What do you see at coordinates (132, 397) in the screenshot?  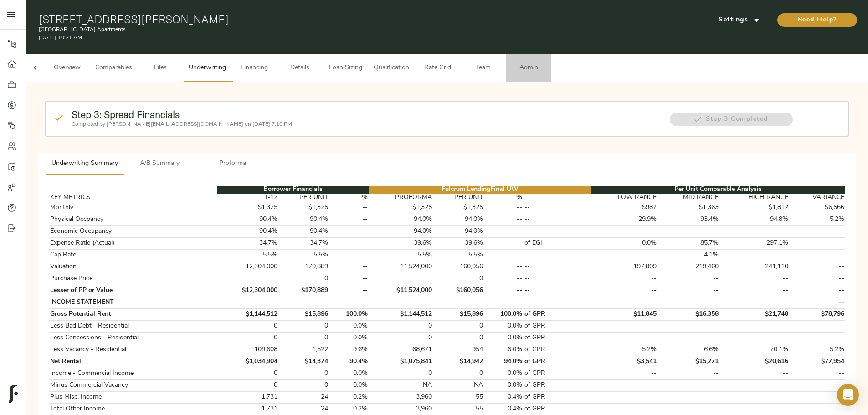 I see `td: Plus Misc. Income` at bounding box center [132, 397].